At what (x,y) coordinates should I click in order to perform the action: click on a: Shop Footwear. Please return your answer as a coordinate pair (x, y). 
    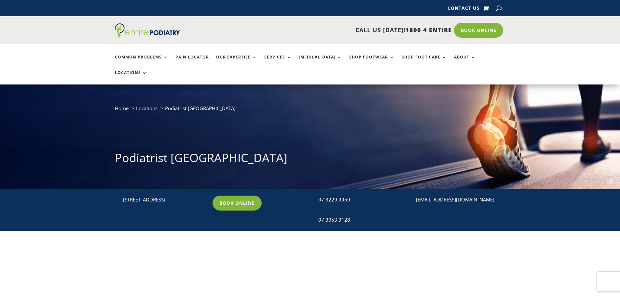
    Looking at the image, I should click on (371, 62).